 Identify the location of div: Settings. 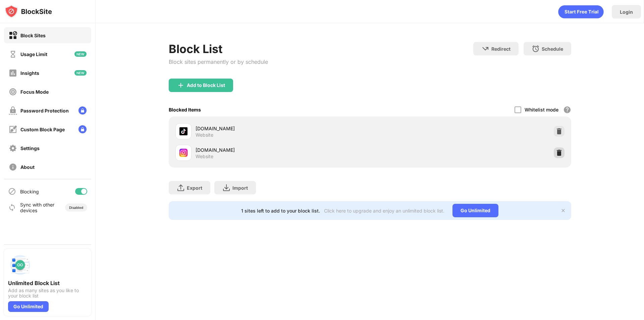
(30, 148).